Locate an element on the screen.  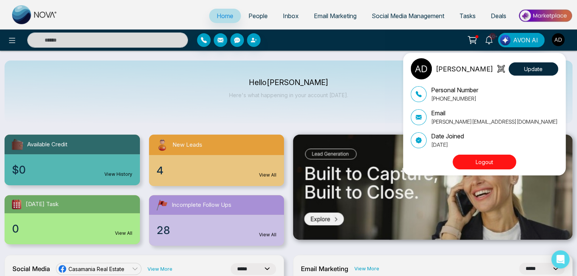
p: Email is located at coordinates (494, 113).